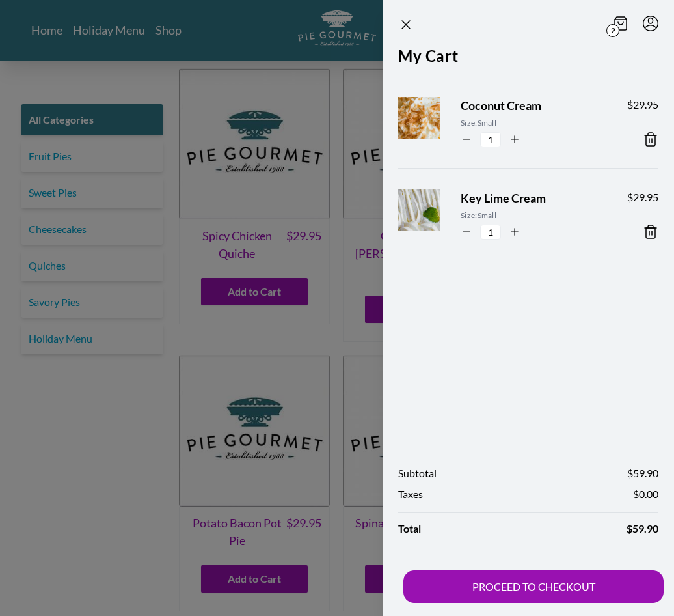  Describe the element at coordinates (613, 31) in the screenshot. I see `span: 2` at that location.